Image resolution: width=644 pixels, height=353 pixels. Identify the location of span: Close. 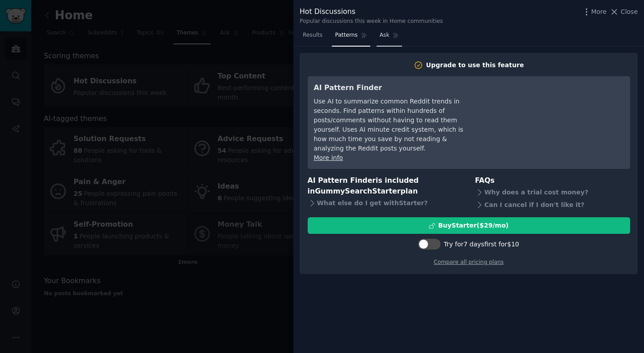
(629, 11).